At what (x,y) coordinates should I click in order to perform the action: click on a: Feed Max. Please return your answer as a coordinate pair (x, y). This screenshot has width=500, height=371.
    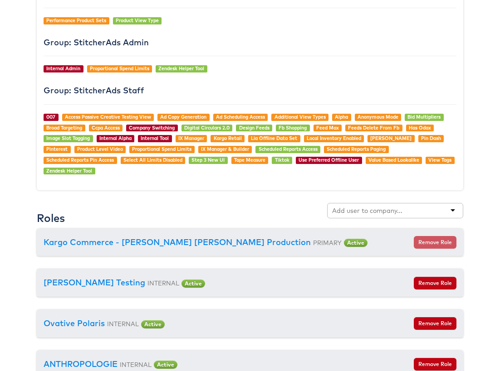
    Looking at the image, I should click on (327, 128).